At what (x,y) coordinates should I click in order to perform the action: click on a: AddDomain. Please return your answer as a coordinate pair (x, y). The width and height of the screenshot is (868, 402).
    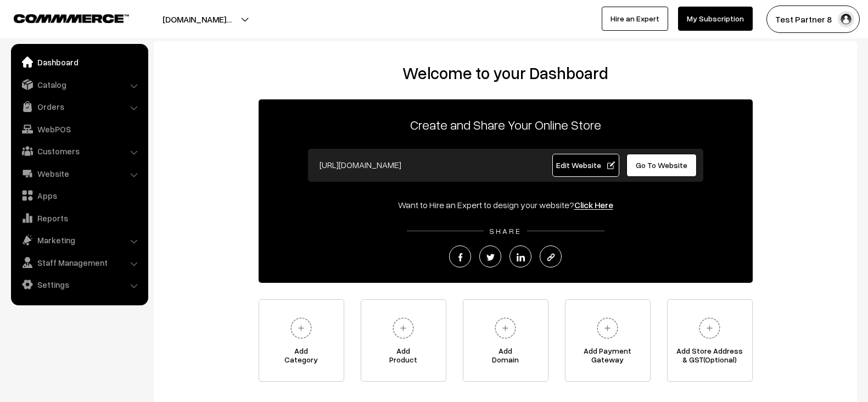
    Looking at the image, I should click on (506, 340).